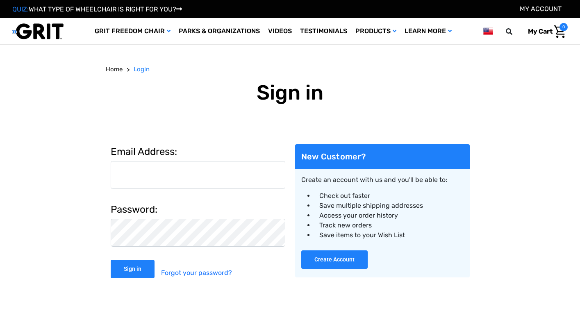 The width and height of the screenshot is (580, 327). I want to click on a: Forgot your password?, so click(196, 273).